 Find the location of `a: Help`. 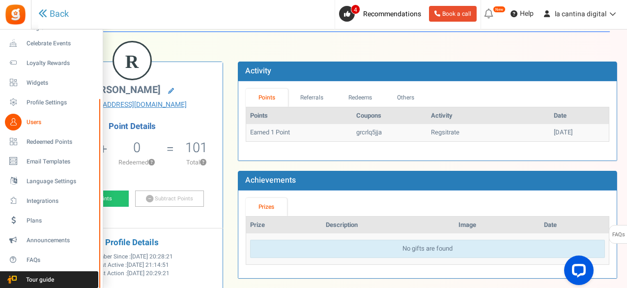

a: Help is located at coordinates (522, 14).